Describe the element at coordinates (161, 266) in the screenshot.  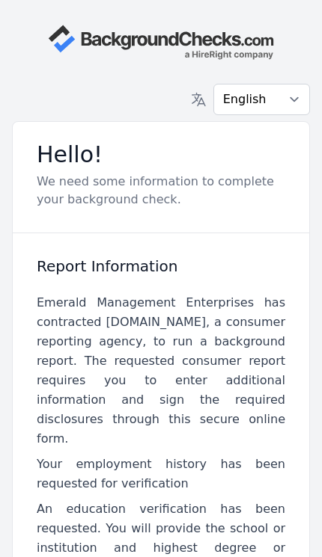
I see `h3: Report Information` at that location.